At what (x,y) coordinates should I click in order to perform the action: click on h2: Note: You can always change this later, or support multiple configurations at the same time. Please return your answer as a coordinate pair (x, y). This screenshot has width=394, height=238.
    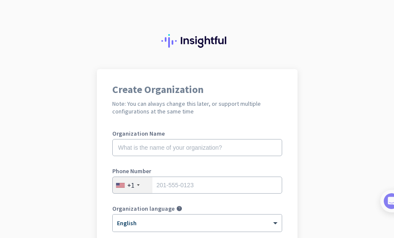
    Looking at the image, I should click on (197, 108).